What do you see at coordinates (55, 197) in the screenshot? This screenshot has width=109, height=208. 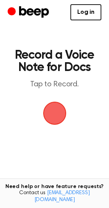 I see `span: Contact us` at bounding box center [55, 197].